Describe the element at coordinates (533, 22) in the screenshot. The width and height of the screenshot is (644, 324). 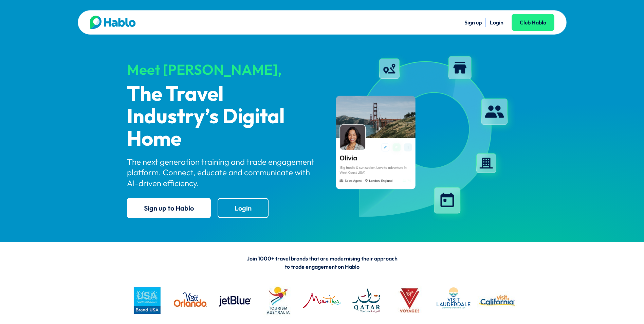
I see `a: Club Hablo` at that location.